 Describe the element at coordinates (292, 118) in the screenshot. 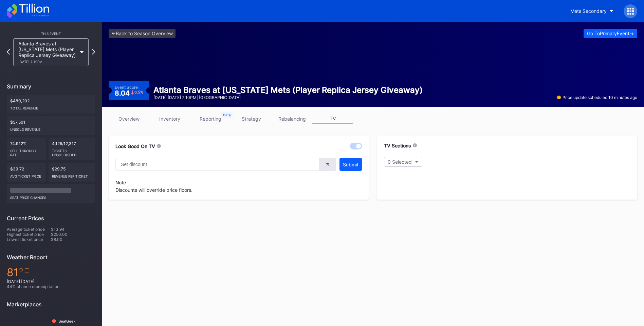

I see `a: rebalancing` at that location.